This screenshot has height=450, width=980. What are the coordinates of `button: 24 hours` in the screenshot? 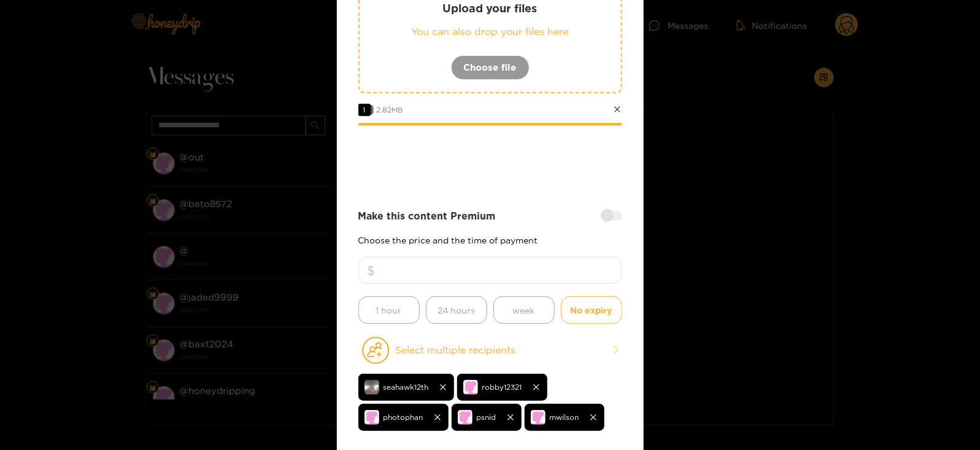 It's located at (457, 310).